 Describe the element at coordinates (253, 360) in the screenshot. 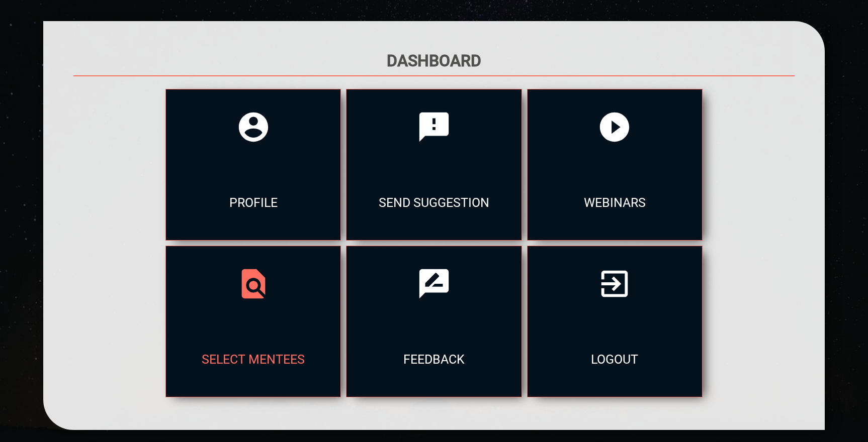

I see `div: select mentees` at that location.